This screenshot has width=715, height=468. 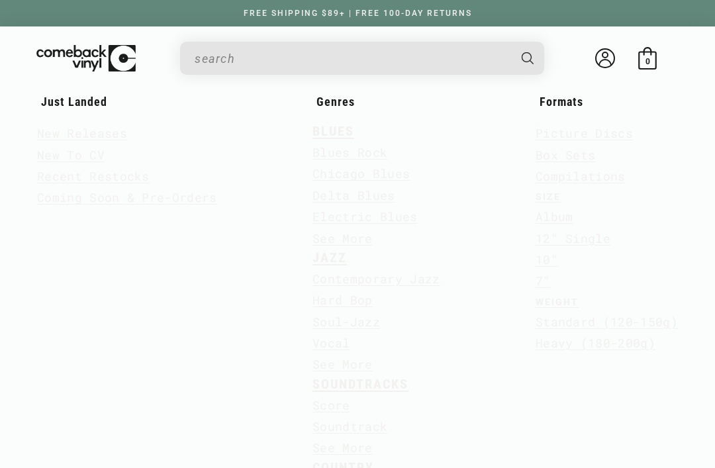 What do you see at coordinates (331, 405) in the screenshot?
I see `a: Score` at bounding box center [331, 405].